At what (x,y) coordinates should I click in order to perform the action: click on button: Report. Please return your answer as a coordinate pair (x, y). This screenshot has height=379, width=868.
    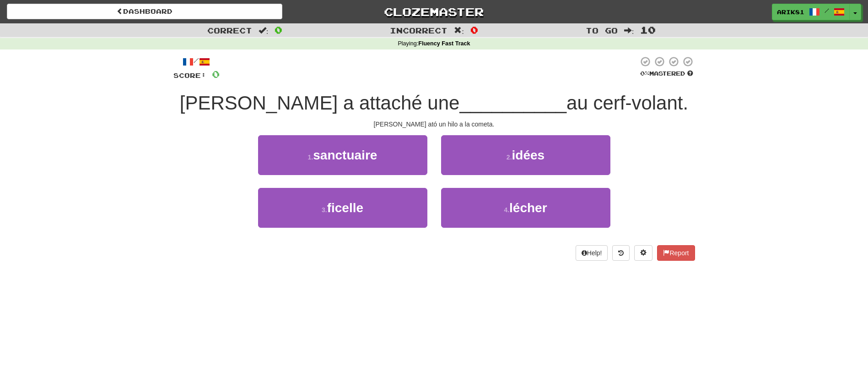
    Looking at the image, I should click on (676, 253).